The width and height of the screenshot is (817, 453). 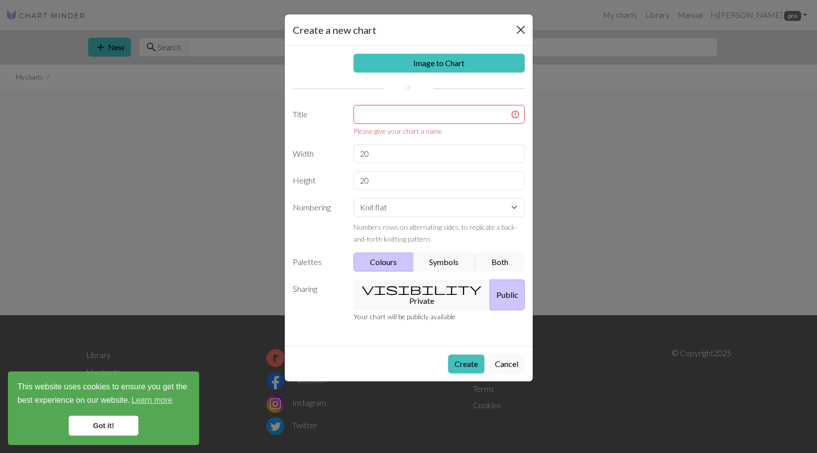 What do you see at coordinates (317, 295) in the screenshot?
I see `label: Sharing` at bounding box center [317, 295].